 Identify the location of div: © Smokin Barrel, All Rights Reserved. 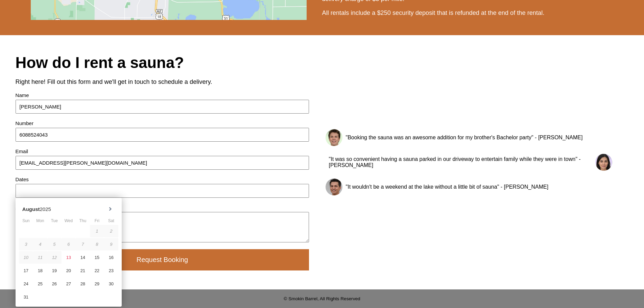
(322, 298).